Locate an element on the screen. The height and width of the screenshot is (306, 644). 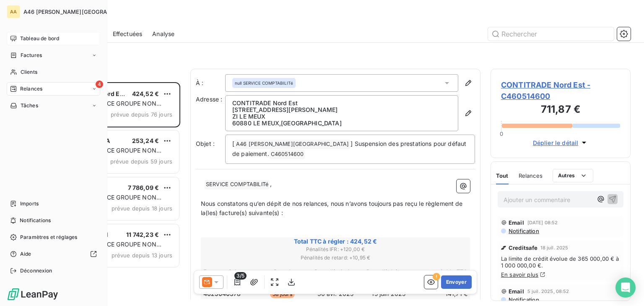
a: En savoir plus is located at coordinates (520, 275).